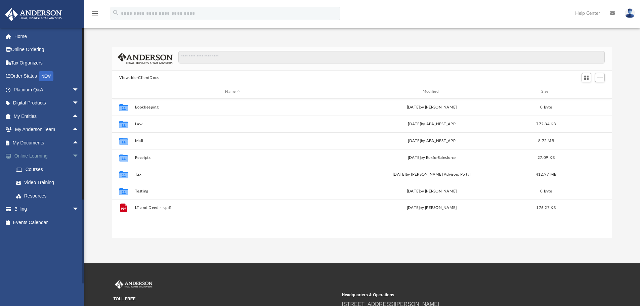 Image resolution: width=640 pixels, height=306 pixels. What do you see at coordinates (47, 103) in the screenshot?
I see `a: Digital Productsarrow_drop_down` at bounding box center [47, 103].